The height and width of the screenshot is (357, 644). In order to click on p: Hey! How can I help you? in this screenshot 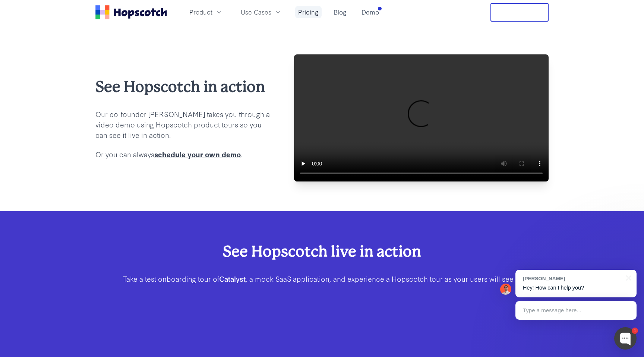, I will do `click(575, 287)`.